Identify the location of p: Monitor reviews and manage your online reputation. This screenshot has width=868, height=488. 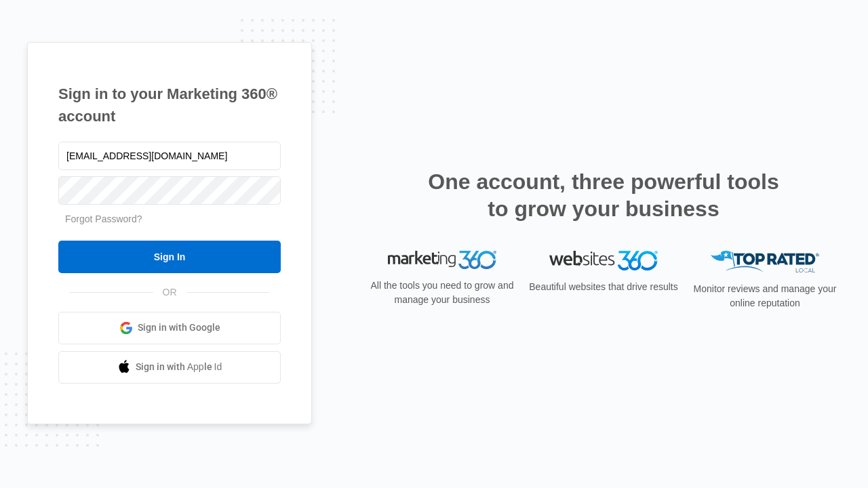
(765, 296).